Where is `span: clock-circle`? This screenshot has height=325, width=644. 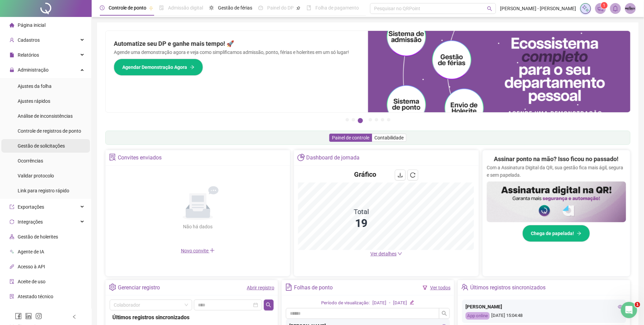 span: clock-circle is located at coordinates (102, 8).